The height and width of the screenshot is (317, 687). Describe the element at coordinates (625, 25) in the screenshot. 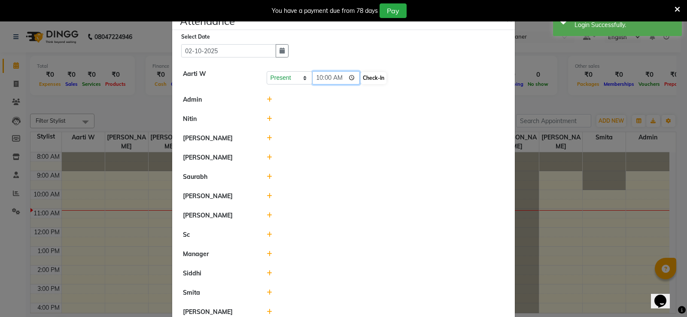

I see `div: Login Successfully.` at that location.